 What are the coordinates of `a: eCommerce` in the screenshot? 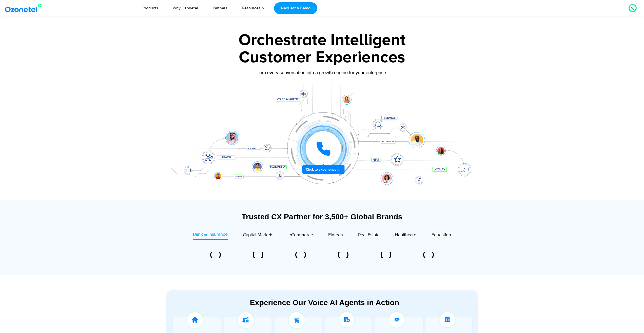 It's located at (301, 236).